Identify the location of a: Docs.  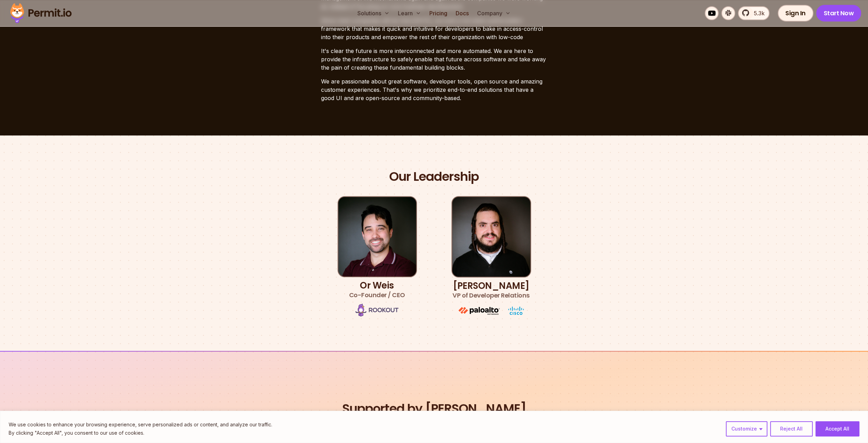
(463, 13).